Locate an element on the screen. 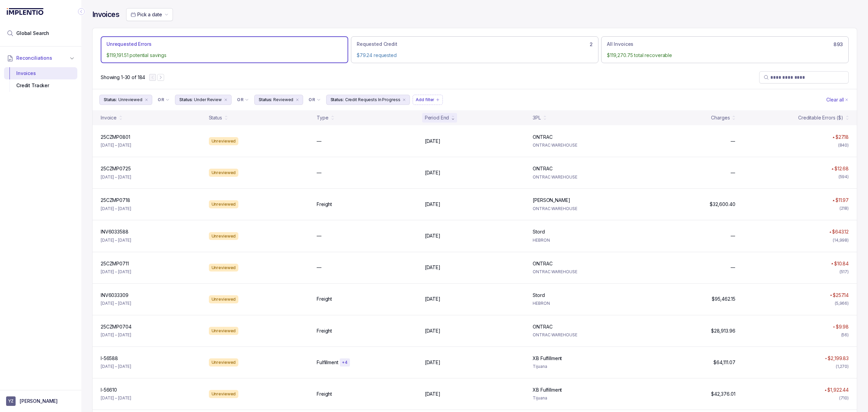 Image resolution: width=868 pixels, height=412 pixels. div: Type is located at coordinates (323, 118).